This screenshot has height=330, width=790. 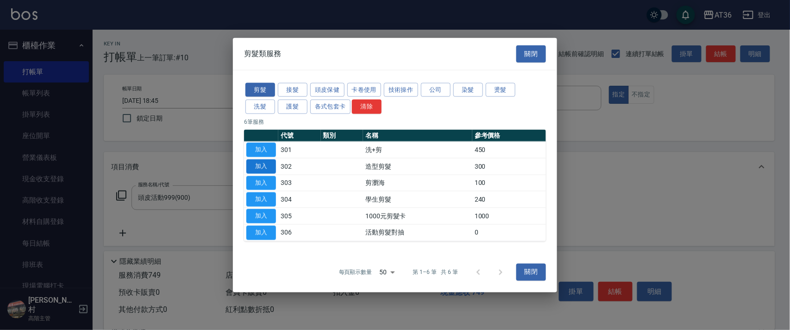 What do you see at coordinates (418, 166) in the screenshot?
I see `td: 造型剪髮` at bounding box center [418, 166].